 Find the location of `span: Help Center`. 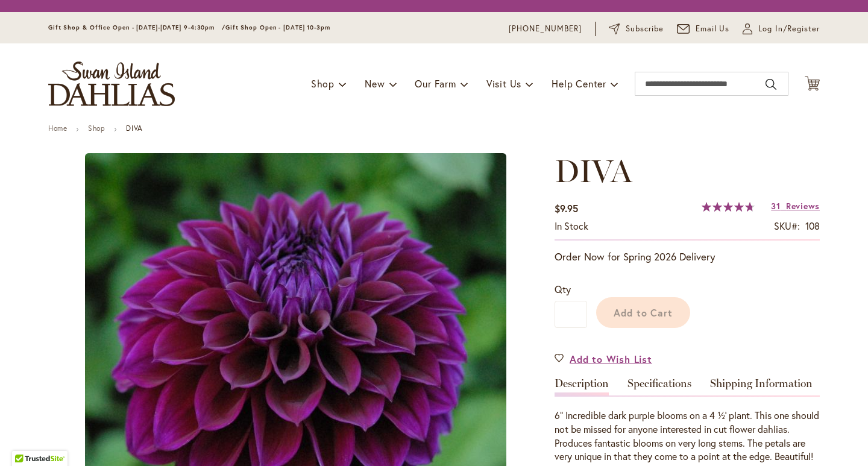

span: Help Center is located at coordinates (579, 83).